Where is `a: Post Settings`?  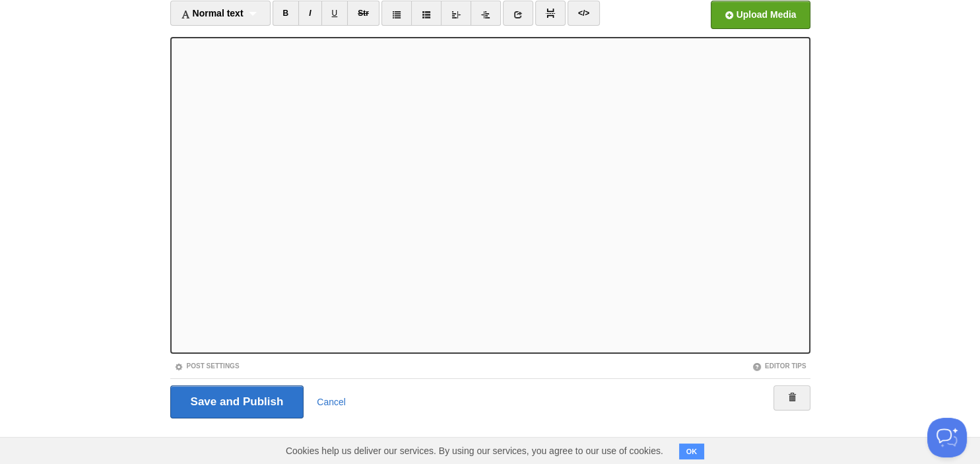 a: Post Settings is located at coordinates (207, 366).